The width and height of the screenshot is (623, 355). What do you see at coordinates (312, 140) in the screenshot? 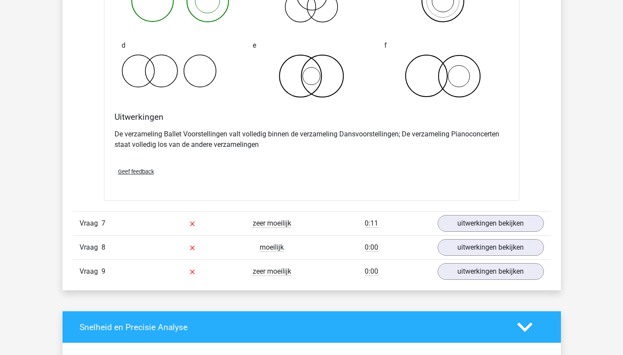
I see `p: De verzameling Ballet Voorstellingen valt volledig binnen de verzameling Dansvoorstellingen; De v...` at bounding box center [312, 140].